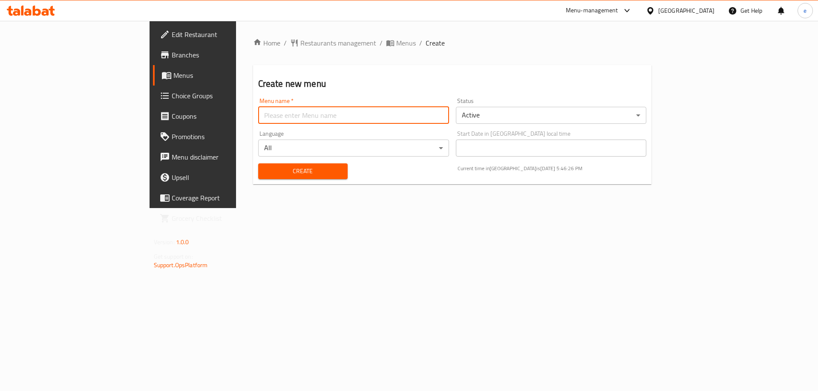 Image resolution: width=818 pixels, height=391 pixels. What do you see at coordinates (353, 115) in the screenshot?
I see `input: Please enter Menu name` at bounding box center [353, 115].